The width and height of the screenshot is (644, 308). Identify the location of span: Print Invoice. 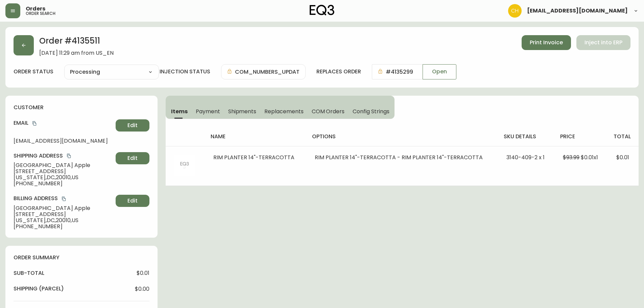
(546, 43).